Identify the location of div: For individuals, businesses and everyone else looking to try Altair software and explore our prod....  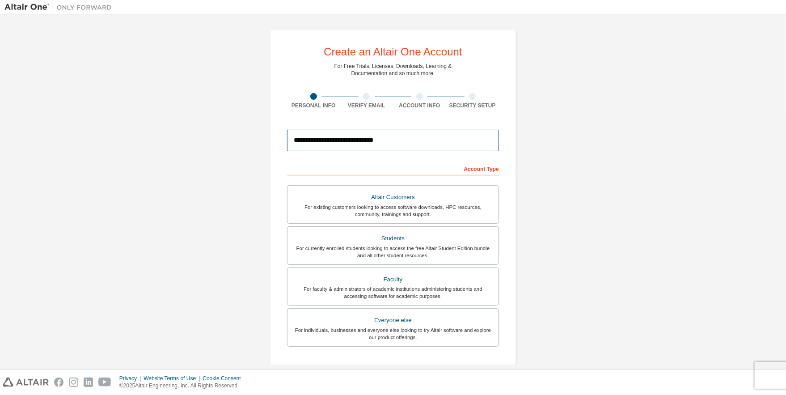
(393, 334).